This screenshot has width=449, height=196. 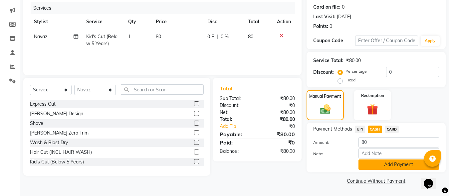 I want to click on a: Add Tip, so click(x=239, y=126).